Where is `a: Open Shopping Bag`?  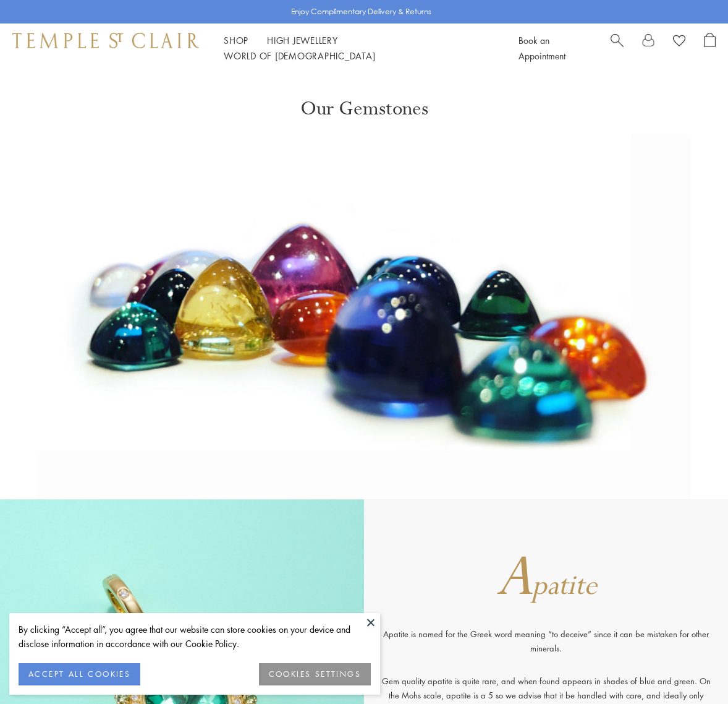 a: Open Shopping Bag is located at coordinates (710, 49).